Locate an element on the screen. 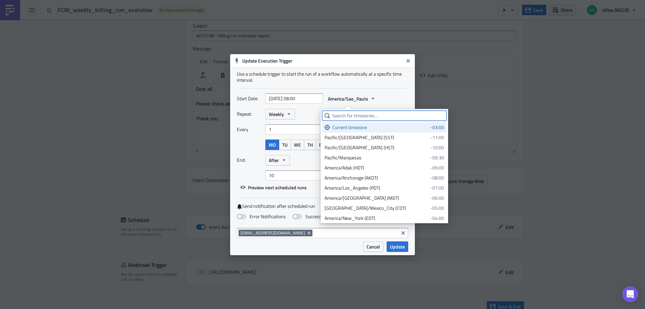  div: Use a schedule trigger to start the run of a workflow automatically at a specific time interval. is located at coordinates (322, 77).